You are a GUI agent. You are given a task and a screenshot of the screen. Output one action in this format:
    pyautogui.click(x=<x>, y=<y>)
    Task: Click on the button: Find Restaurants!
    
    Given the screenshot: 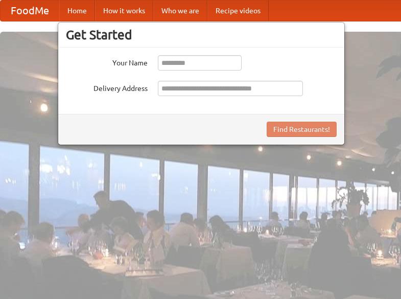 What is the action you would take?
    pyautogui.click(x=302, y=129)
    